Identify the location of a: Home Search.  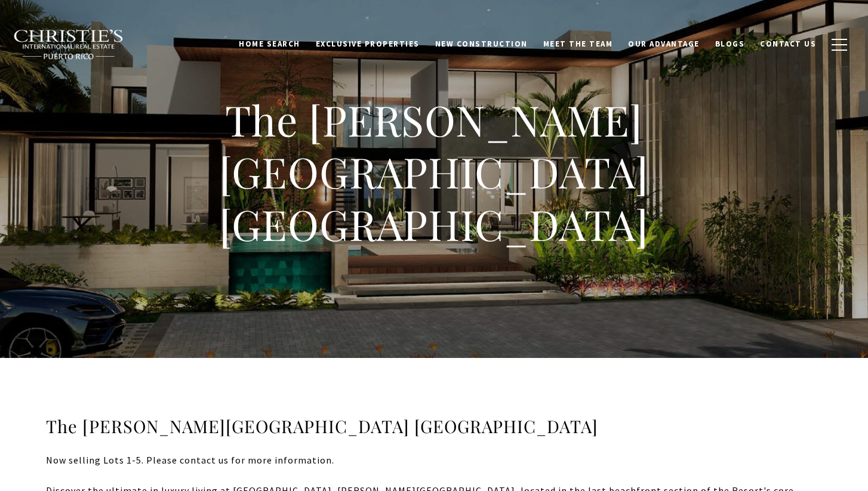
(269, 44).